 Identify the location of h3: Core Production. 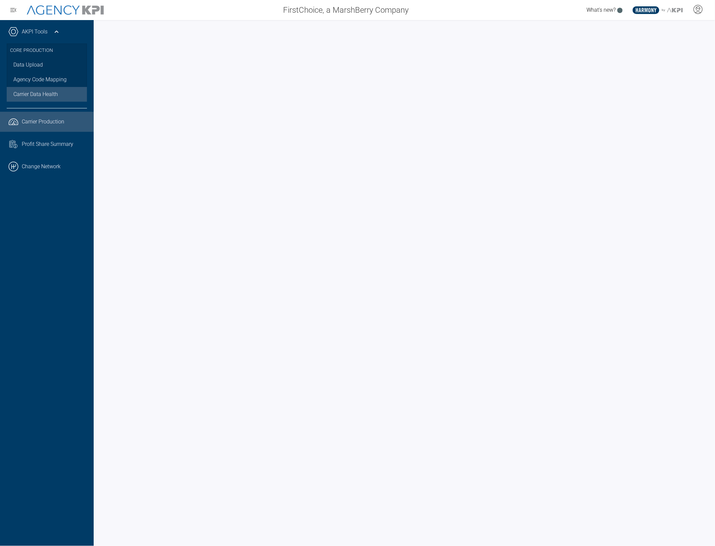
(47, 51).